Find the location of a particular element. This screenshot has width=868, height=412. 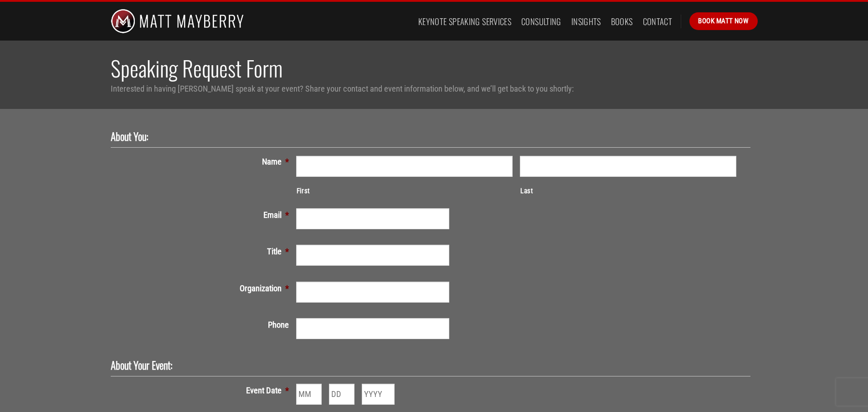

h2: About You: is located at coordinates (427, 136).